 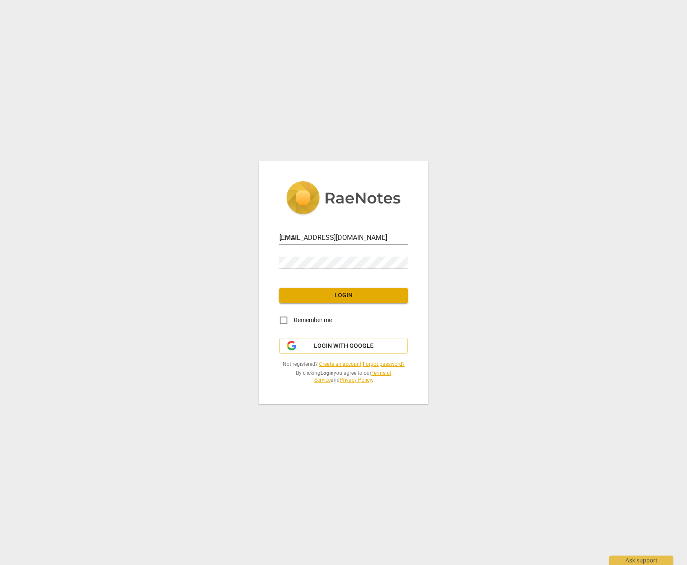 What do you see at coordinates (641, 560) in the screenshot?
I see `div: Ask support` at bounding box center [641, 560].